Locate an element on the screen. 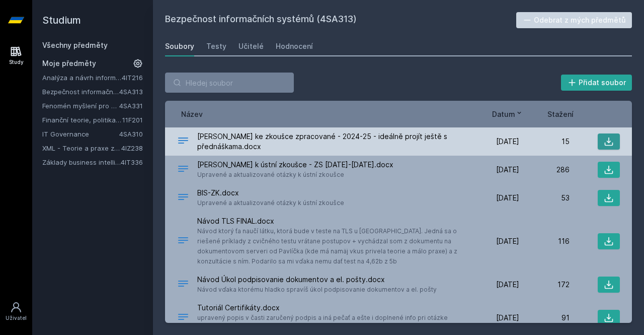  span: upravený popis v časti zaručený podpis a iná pečať a ešte i doplnené info pri otázke Může být pou... is located at coordinates (331, 322).